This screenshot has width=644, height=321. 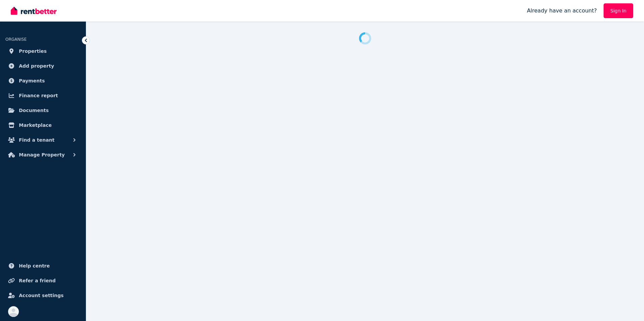 I want to click on a: Marketplace, so click(x=43, y=125).